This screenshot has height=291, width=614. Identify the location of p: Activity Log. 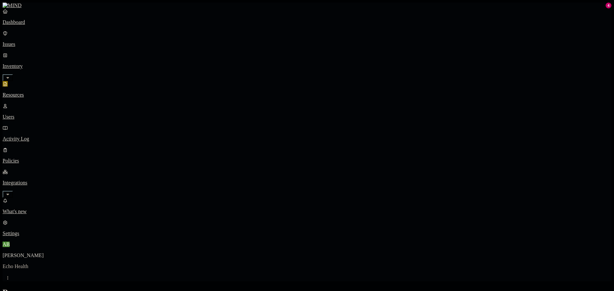
(307, 139).